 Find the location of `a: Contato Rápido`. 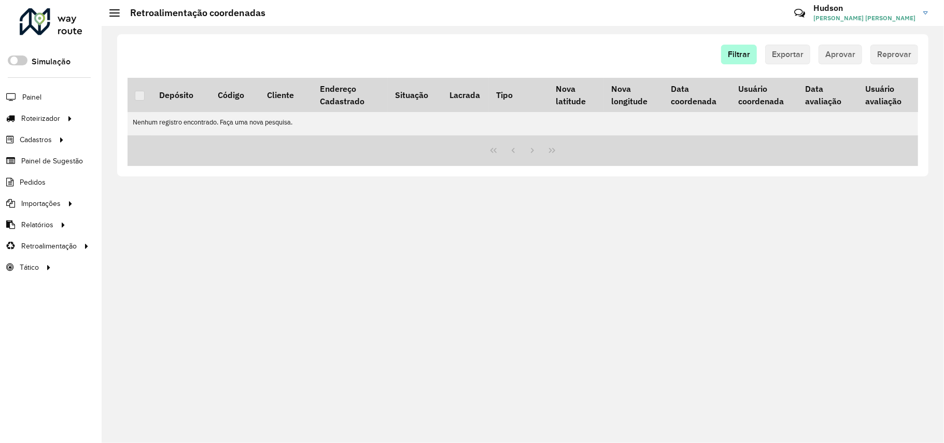

a: Contato Rápido is located at coordinates (799, 13).